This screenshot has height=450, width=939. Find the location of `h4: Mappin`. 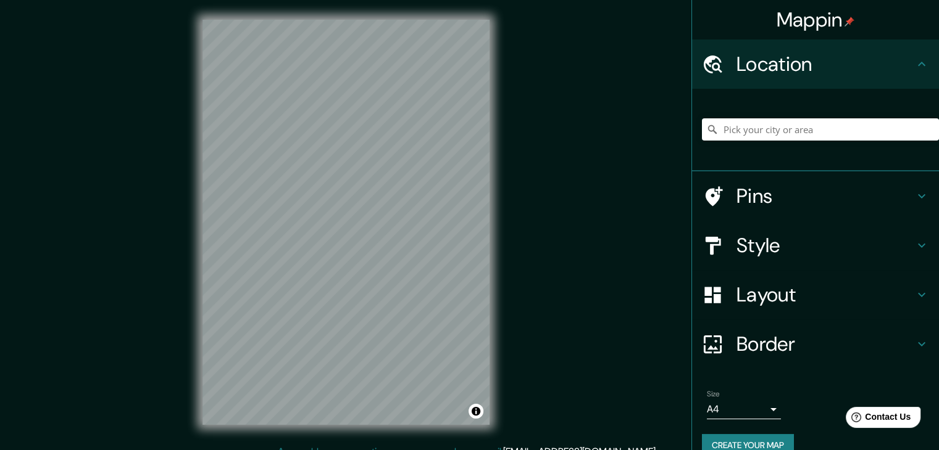

h4: Mappin is located at coordinates (815, 20).